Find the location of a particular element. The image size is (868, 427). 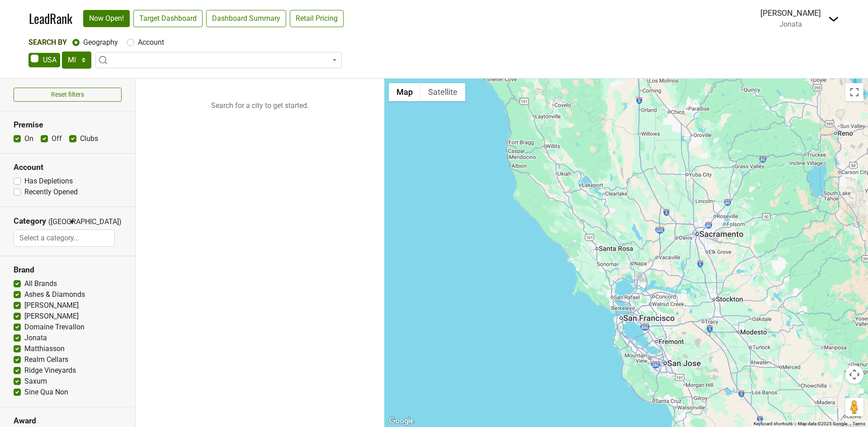

button: Map camera controls is located at coordinates (855, 375).